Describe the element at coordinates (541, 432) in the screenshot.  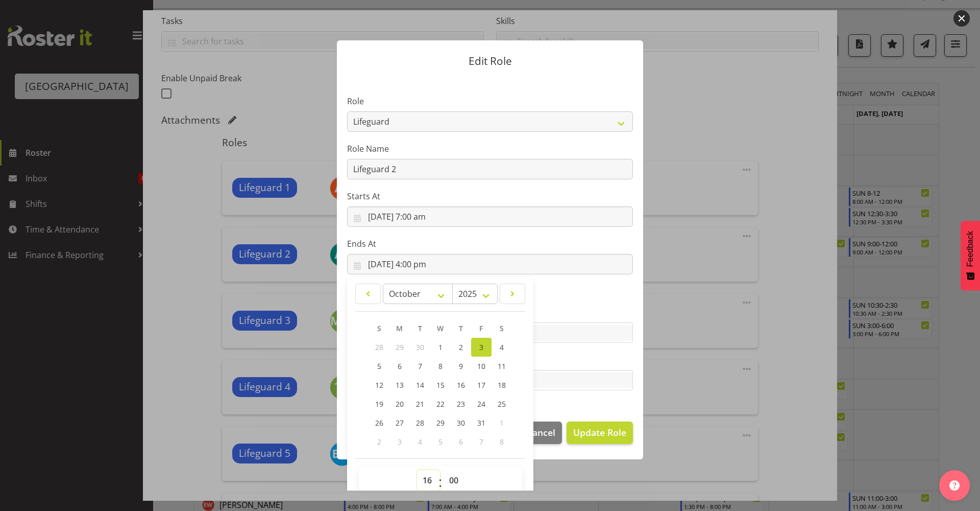
I see `span: Cancel` at that location.